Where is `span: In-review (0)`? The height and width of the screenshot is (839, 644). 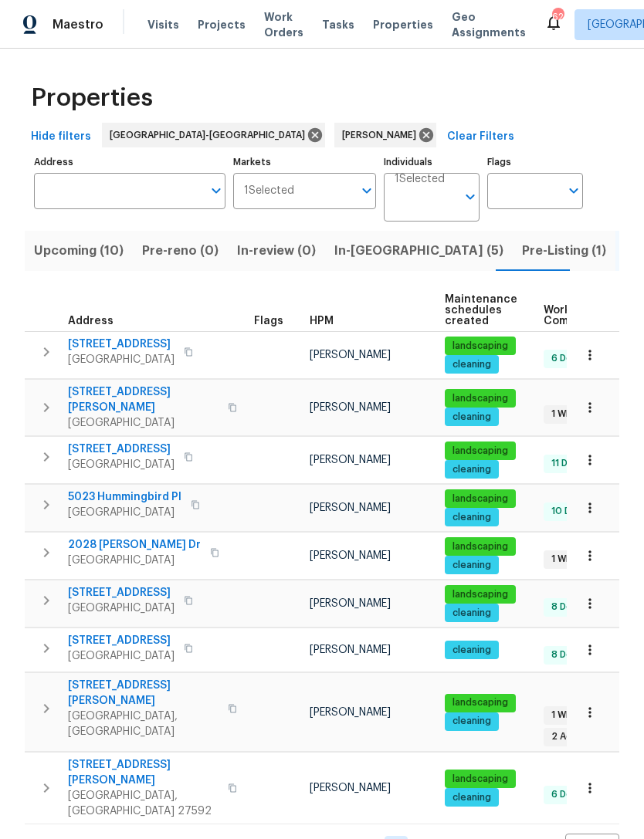 span: In-review (0) is located at coordinates (277, 251).